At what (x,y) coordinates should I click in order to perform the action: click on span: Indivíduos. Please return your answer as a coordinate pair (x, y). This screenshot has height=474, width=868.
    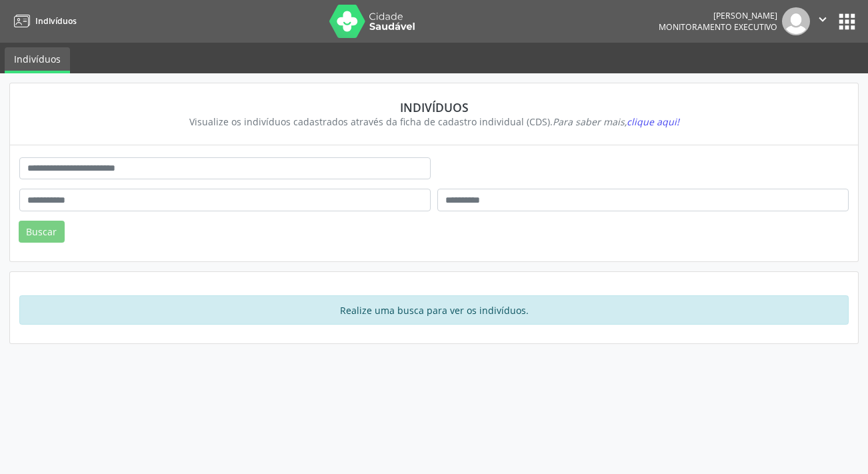
    Looking at the image, I should click on (56, 21).